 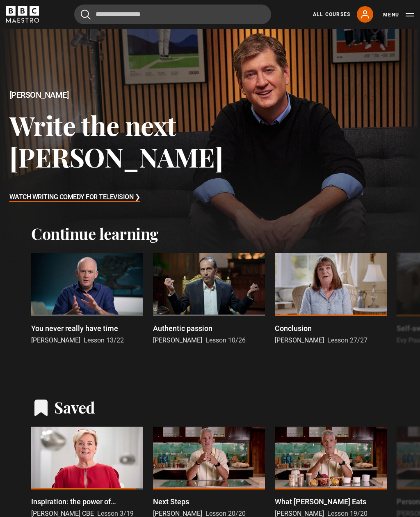 What do you see at coordinates (75, 198) in the screenshot?
I see `h3: Watch Writing Comedy for Television ❯` at bounding box center [75, 198].